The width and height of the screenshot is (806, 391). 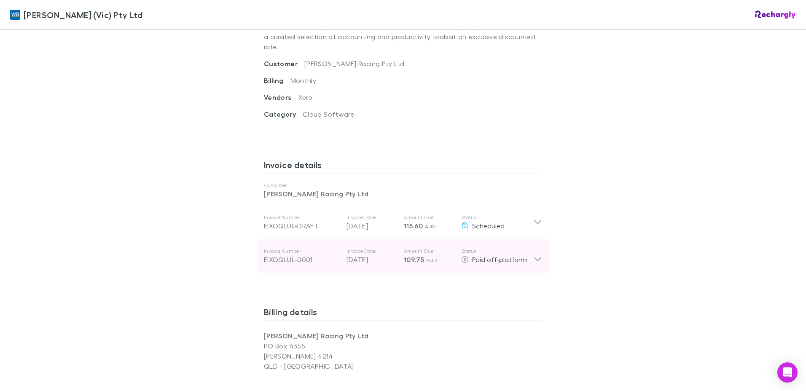 What do you see at coordinates (277, 81) in the screenshot?
I see `span: Billing` at bounding box center [277, 81].